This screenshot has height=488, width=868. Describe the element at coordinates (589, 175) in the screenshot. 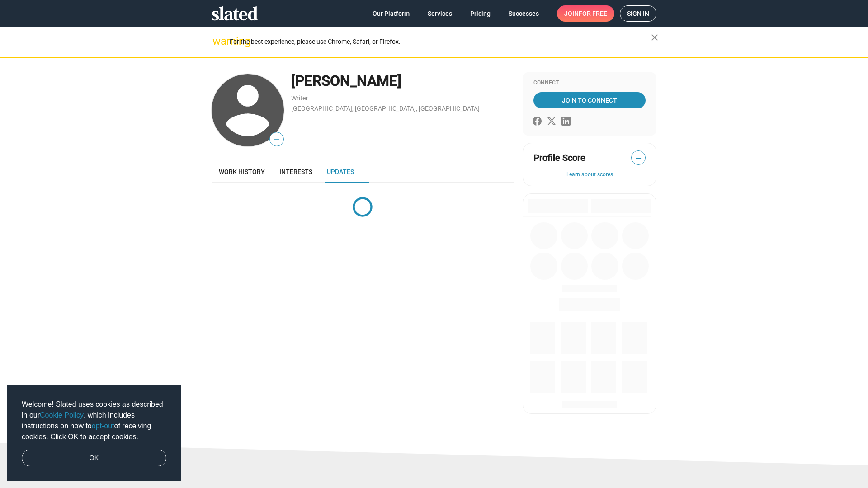

I see `button: Learn about scores` at that location.